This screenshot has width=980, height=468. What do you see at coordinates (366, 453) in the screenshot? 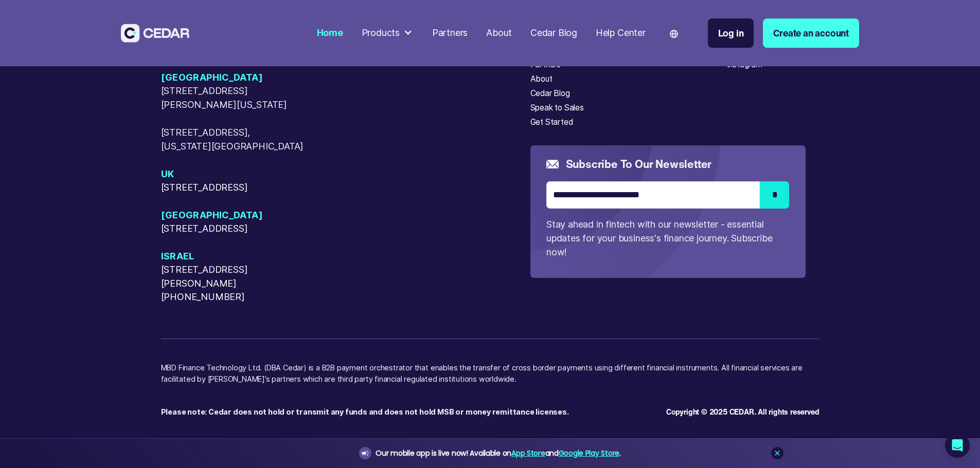
I see `img: announcement` at bounding box center [366, 453].